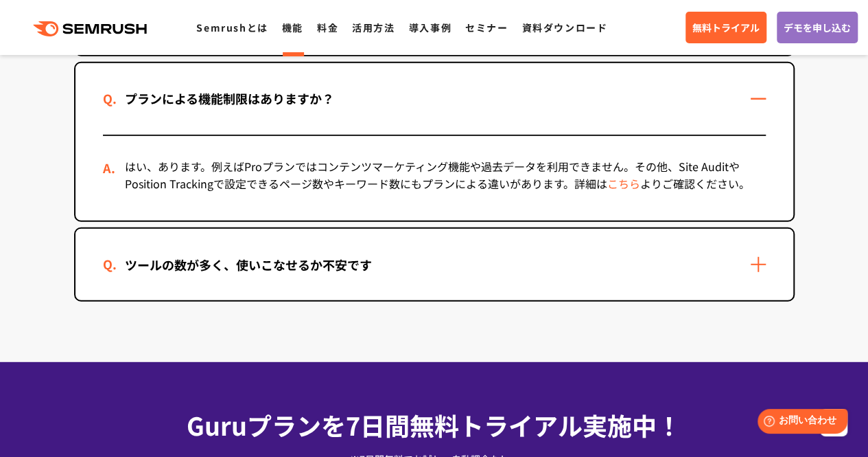 The image size is (868, 457). What do you see at coordinates (430, 27) in the screenshot?
I see `a: 導入事例` at bounding box center [430, 27].